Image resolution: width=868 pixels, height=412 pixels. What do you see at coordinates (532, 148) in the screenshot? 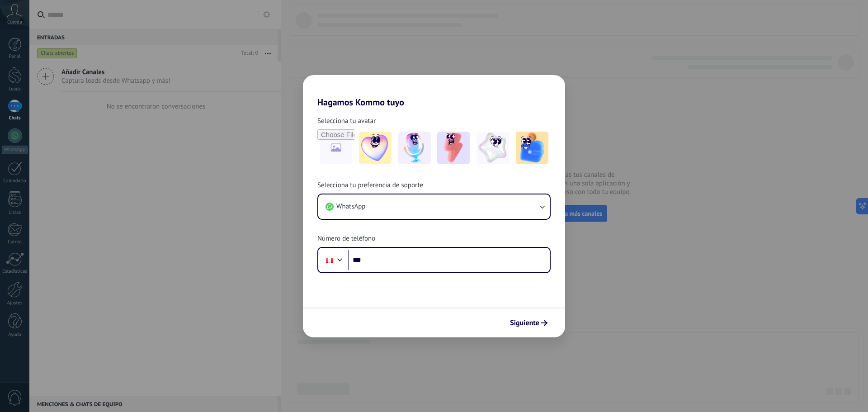
I see `img: -5.jpeg` at bounding box center [532, 148].